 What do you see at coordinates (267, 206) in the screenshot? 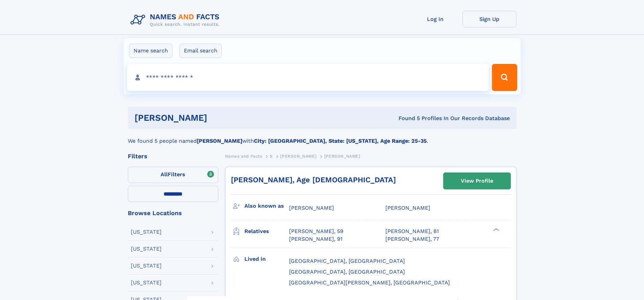
I see `h3: Also known as` at bounding box center [267, 206].